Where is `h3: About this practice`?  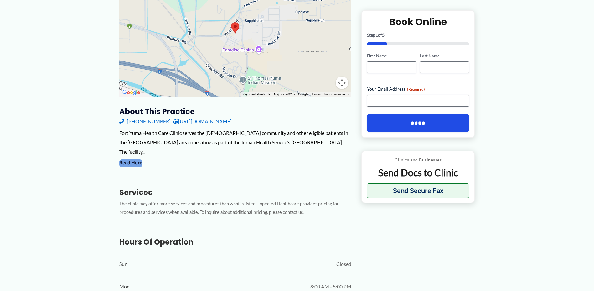
h3: About this practice is located at coordinates (235, 111).